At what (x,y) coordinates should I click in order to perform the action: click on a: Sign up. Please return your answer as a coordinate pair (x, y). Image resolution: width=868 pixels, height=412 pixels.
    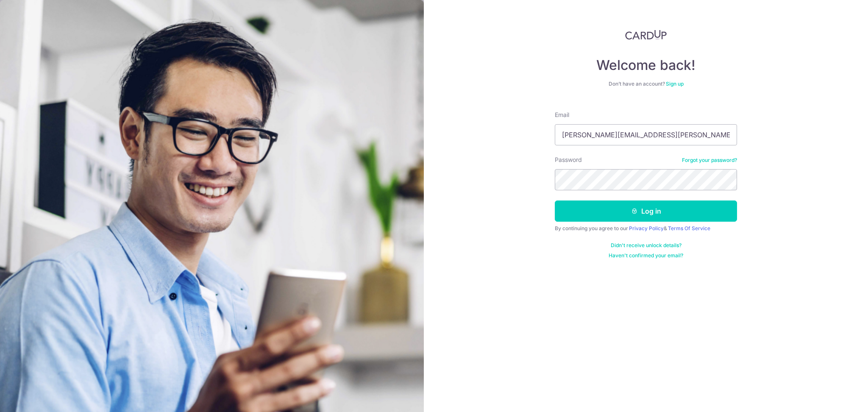
    Looking at the image, I should click on (675, 84).